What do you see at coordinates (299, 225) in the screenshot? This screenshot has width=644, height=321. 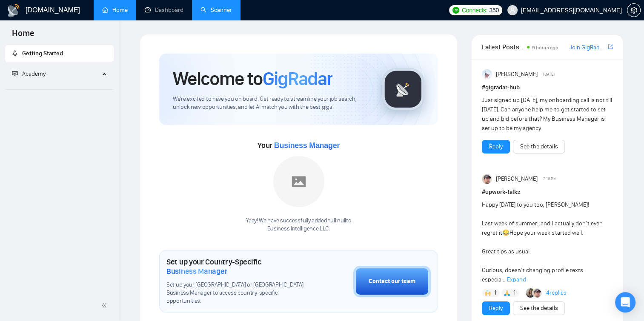 I see `div: Yaay! We have successfully added null null to` at bounding box center [299, 225].